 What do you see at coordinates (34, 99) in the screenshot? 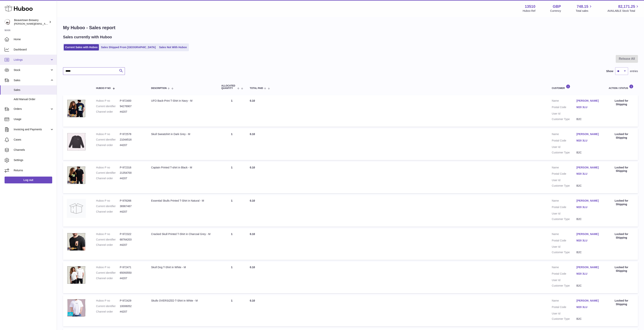
I see `span: Add Manual Order` at bounding box center [34, 99].